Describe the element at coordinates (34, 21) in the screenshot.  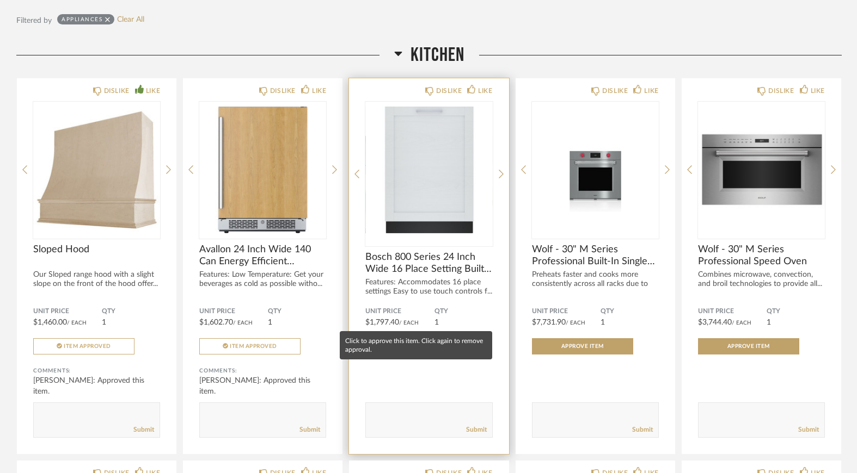
I see `div: Filtered by` at that location.